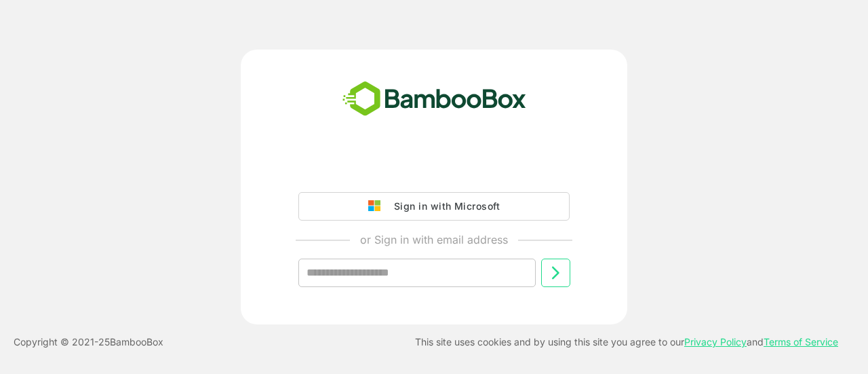  I want to click on button: Sign in with Microsoft, so click(434, 207).